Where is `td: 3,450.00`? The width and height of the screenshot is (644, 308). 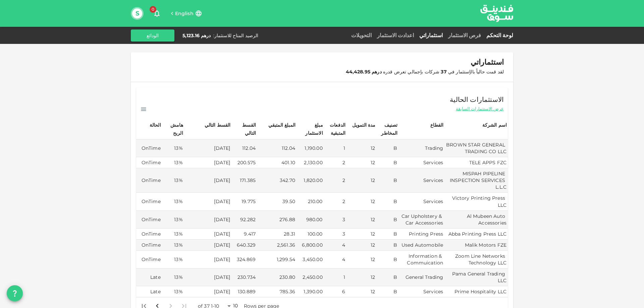 td: 3,450.00 is located at coordinates (311, 259).